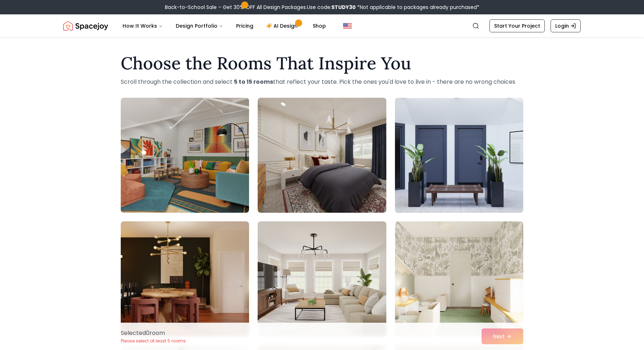 Image resolution: width=644 pixels, height=350 pixels. What do you see at coordinates (322, 155) in the screenshot?
I see `img: Room room-2` at bounding box center [322, 155].